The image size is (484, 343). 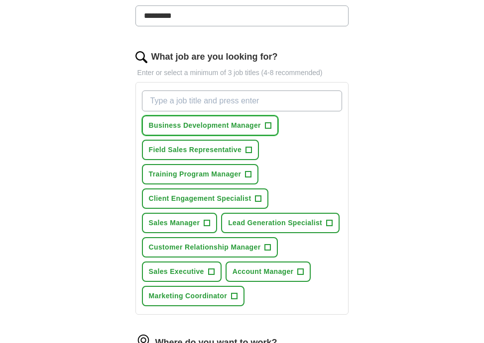 I want to click on button: Sales Executive, so click(x=182, y=272).